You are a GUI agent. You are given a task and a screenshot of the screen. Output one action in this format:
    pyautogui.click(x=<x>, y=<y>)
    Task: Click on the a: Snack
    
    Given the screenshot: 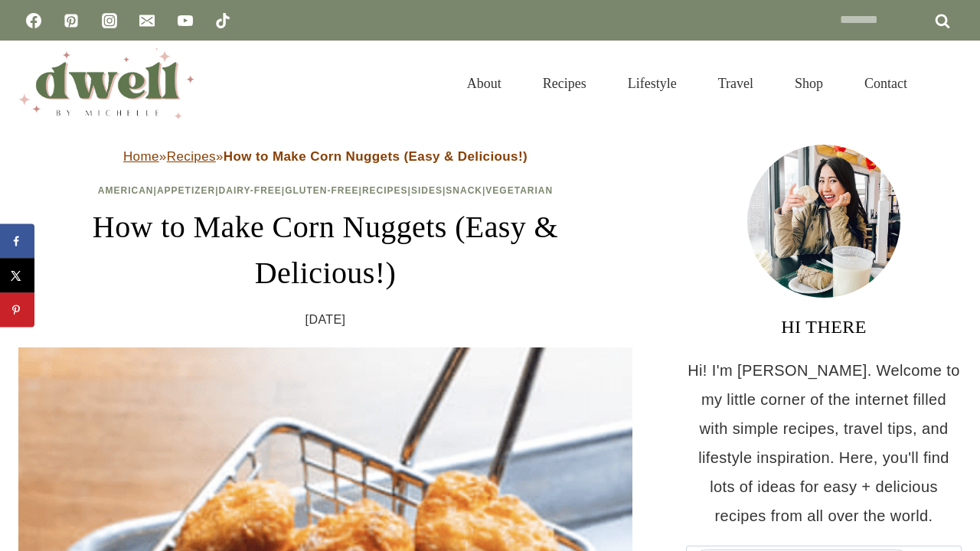 What is the action you would take?
    pyautogui.click(x=464, y=191)
    